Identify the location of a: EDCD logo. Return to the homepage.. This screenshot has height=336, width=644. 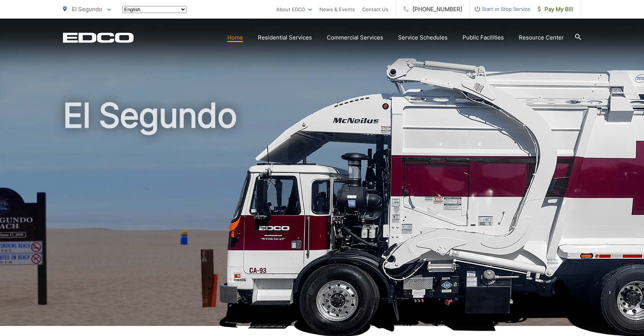
(98, 37).